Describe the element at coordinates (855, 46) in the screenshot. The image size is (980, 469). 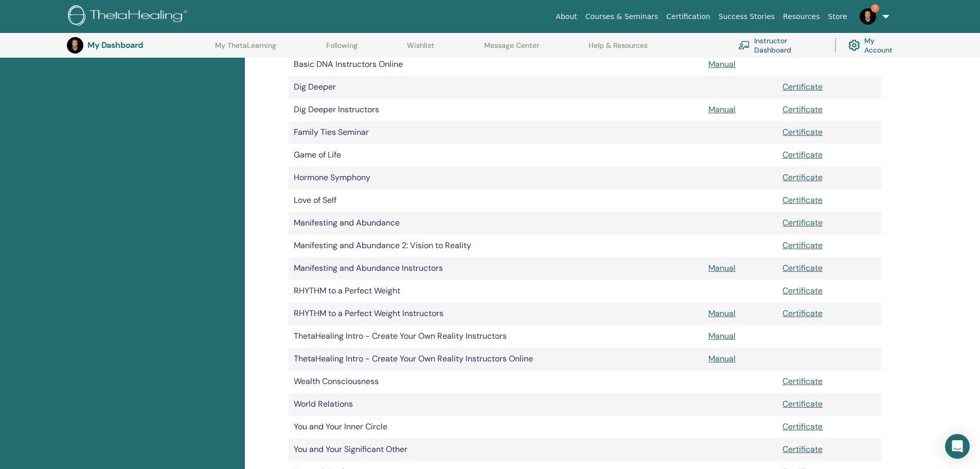
I see `img: cog.svg` at that location.